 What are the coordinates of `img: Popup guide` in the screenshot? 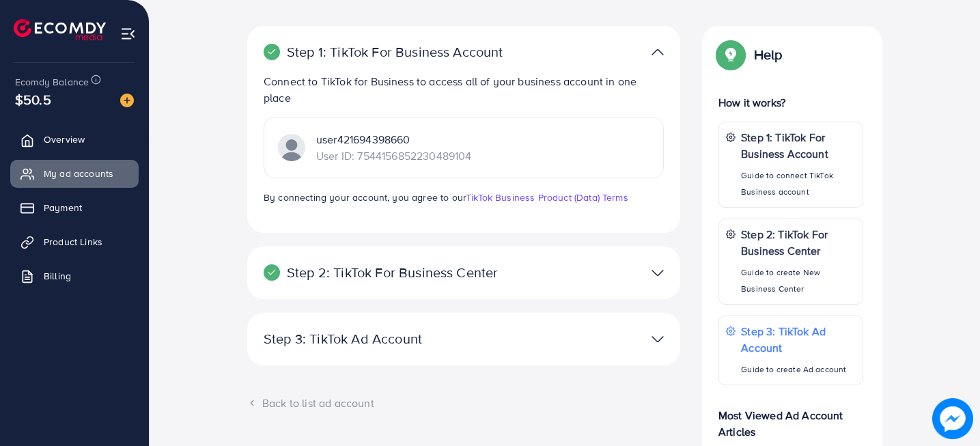 It's located at (731, 55).